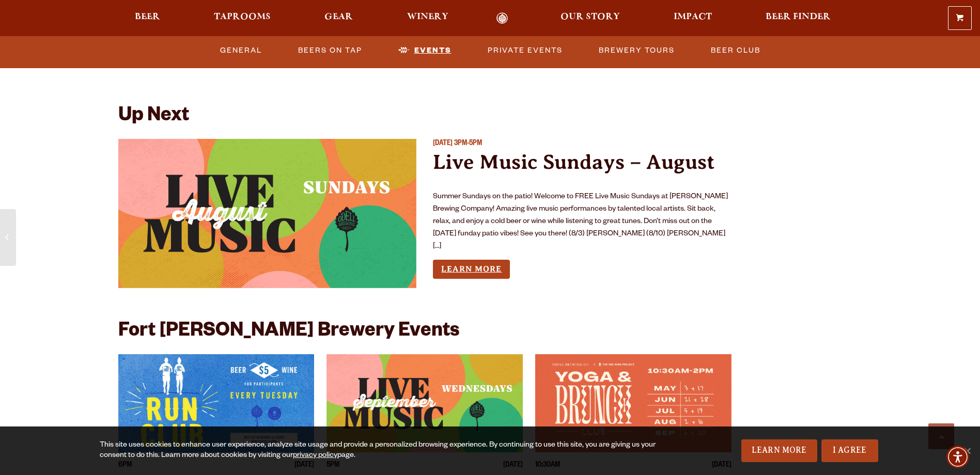  What do you see at coordinates (242, 17) in the screenshot?
I see `span: Taprooms` at bounding box center [242, 17].